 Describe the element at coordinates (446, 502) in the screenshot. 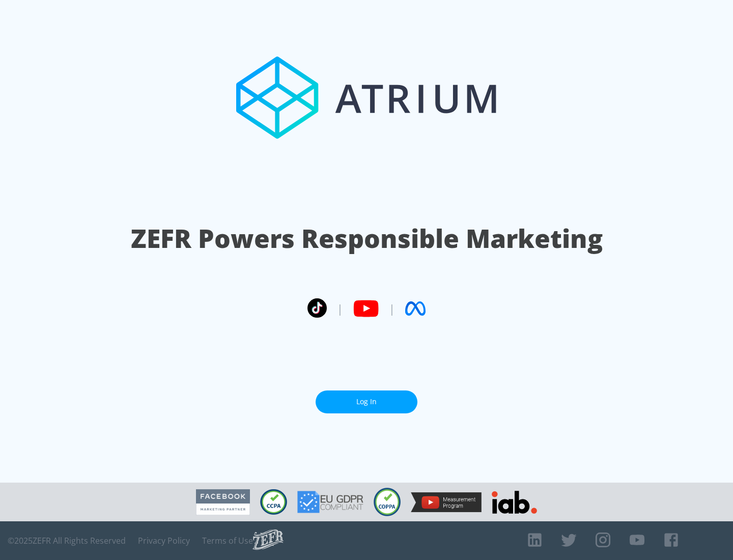

I see `img: YouTube Measurement Program` at that location.